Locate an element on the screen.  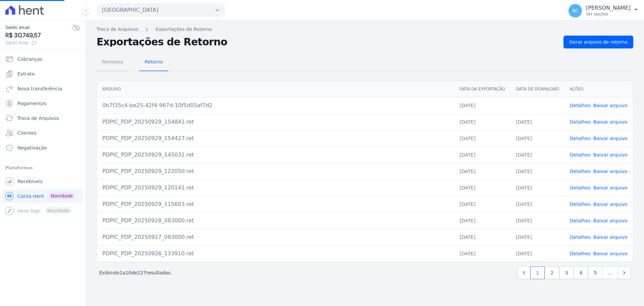
span: 1 is located at coordinates (121, 273).